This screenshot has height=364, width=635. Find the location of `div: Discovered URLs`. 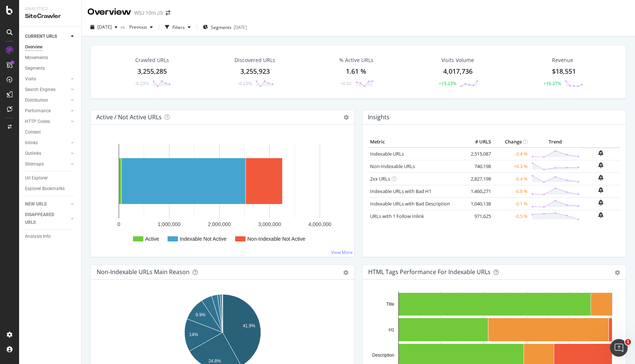

div: Discovered URLs is located at coordinates (255, 60).